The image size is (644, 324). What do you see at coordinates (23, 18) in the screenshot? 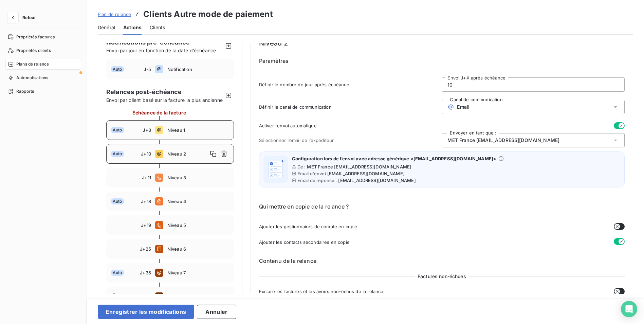
I see `button: Retour` at bounding box center [23, 18].